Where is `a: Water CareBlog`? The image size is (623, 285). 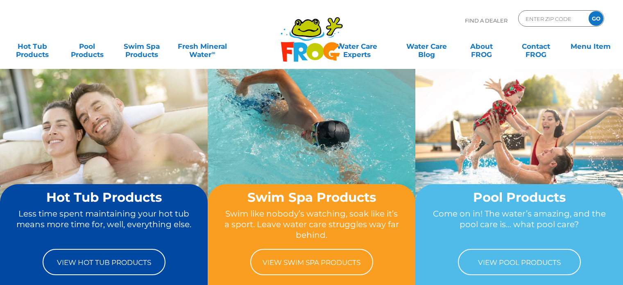
a: Water CareBlog is located at coordinates (427, 46).